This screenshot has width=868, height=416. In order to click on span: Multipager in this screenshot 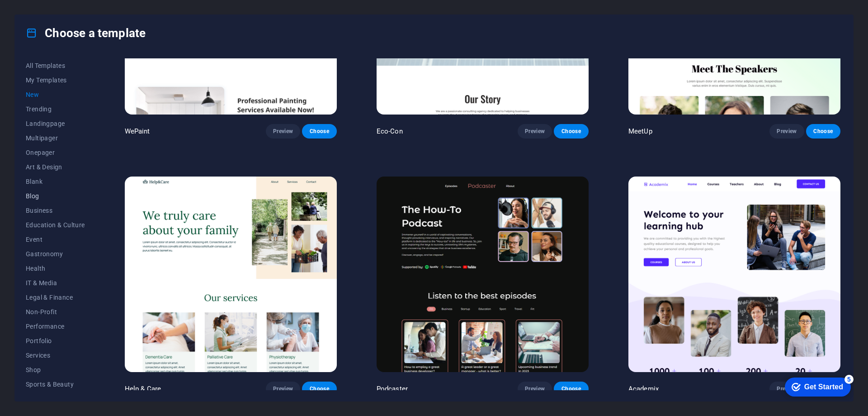, I will do `click(55, 138)`.